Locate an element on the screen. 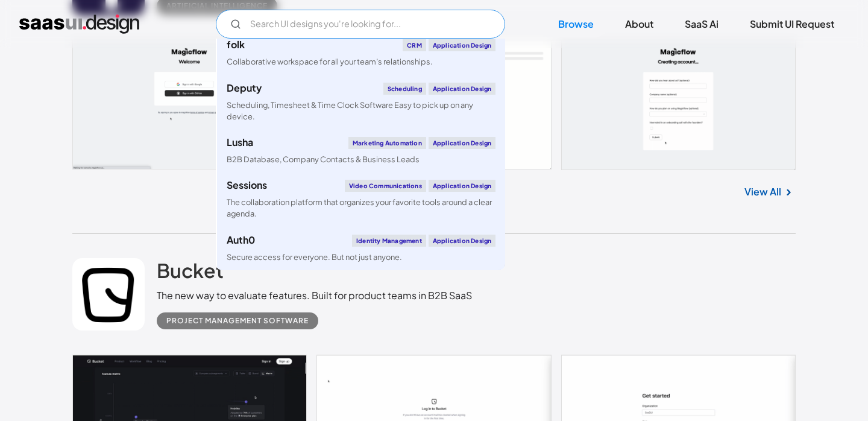  div: Auth0 is located at coordinates (240, 240).